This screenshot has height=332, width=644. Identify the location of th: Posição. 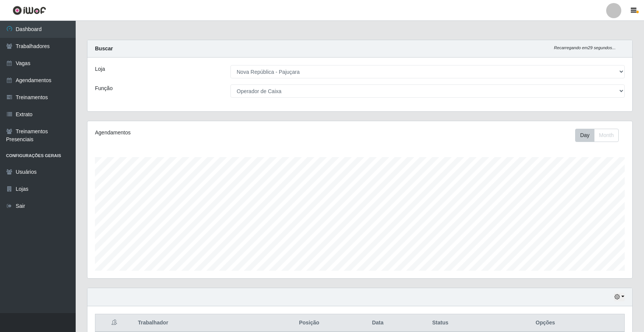
(309, 323).